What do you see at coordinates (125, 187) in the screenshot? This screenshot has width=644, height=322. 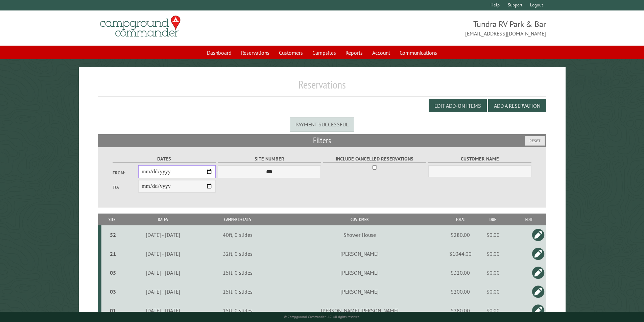 I see `label: To:` at bounding box center [125, 187].